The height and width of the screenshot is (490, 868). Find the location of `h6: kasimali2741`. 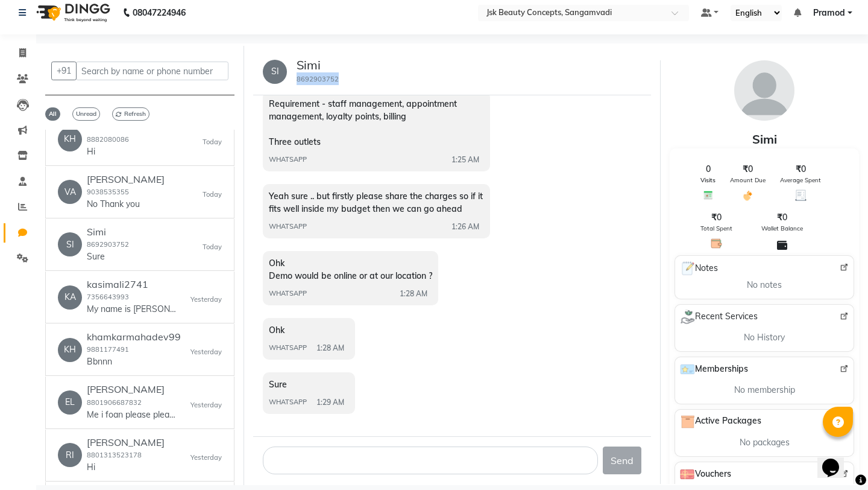

h6: kasimali2741 is located at coordinates (132, 284).